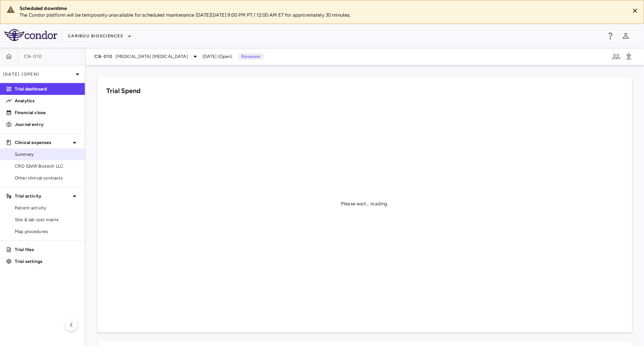 This screenshot has width=644, height=346. Describe the element at coordinates (322, 8) in the screenshot. I see `div: Scheduled downtime` at that location.